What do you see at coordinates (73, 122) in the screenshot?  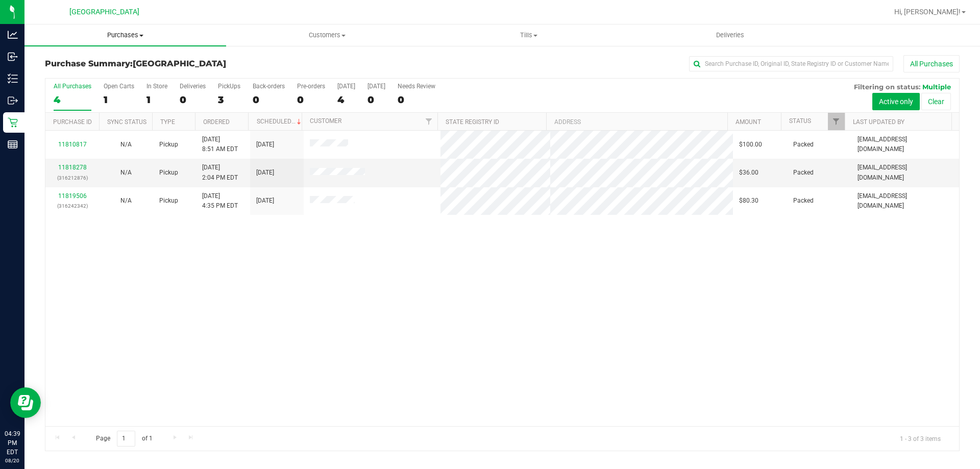 I see `a: Purchase ID` at bounding box center [73, 122].